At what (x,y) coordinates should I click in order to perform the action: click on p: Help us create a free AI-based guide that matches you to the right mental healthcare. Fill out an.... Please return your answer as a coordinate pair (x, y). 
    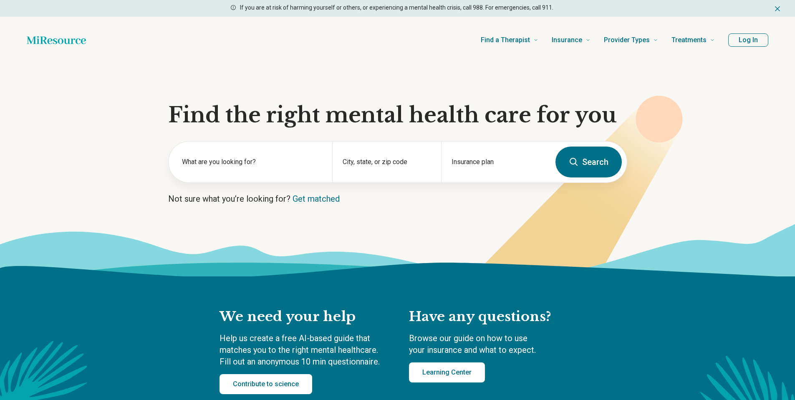
    Looking at the image, I should click on (306, 350).